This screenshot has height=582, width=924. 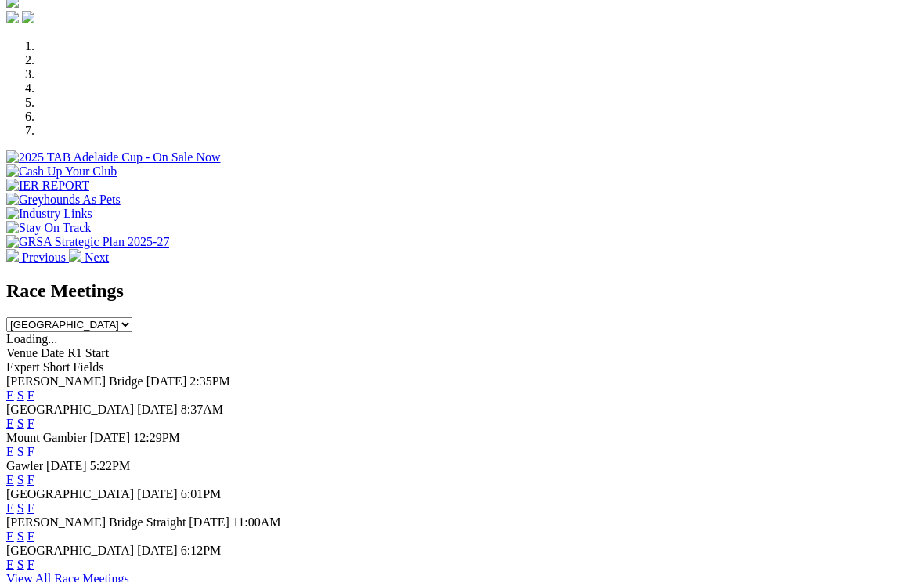 What do you see at coordinates (48, 227) in the screenshot?
I see `img: Stay On Track` at bounding box center [48, 227].